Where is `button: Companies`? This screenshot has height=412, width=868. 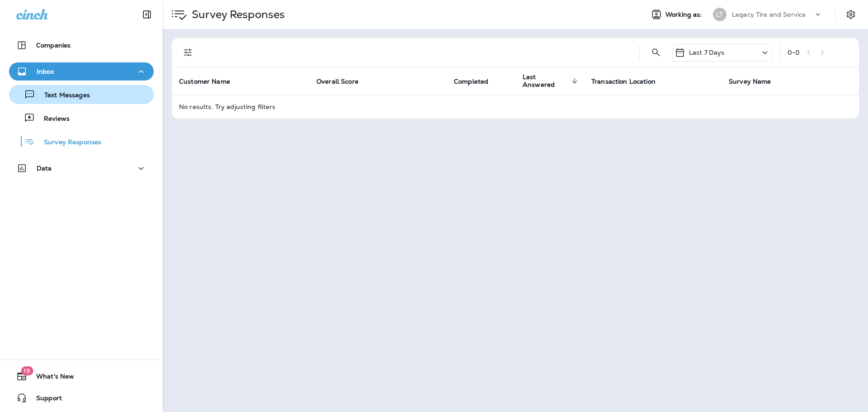
button: Companies is located at coordinates (81, 45).